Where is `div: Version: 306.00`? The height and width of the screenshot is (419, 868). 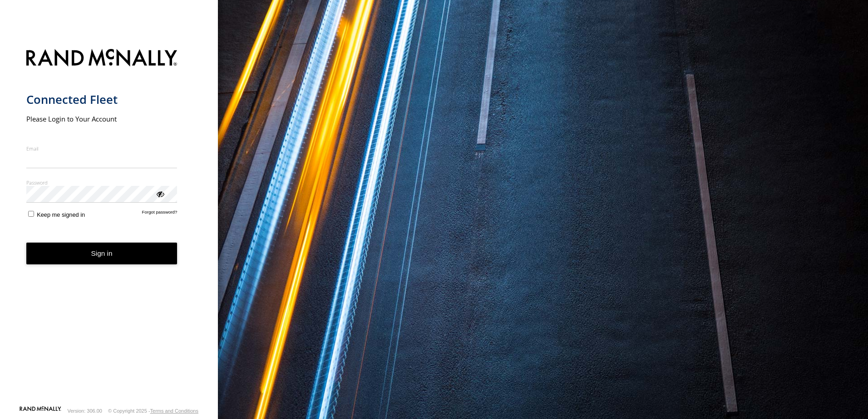 div: Version: 306.00 is located at coordinates (85, 411).